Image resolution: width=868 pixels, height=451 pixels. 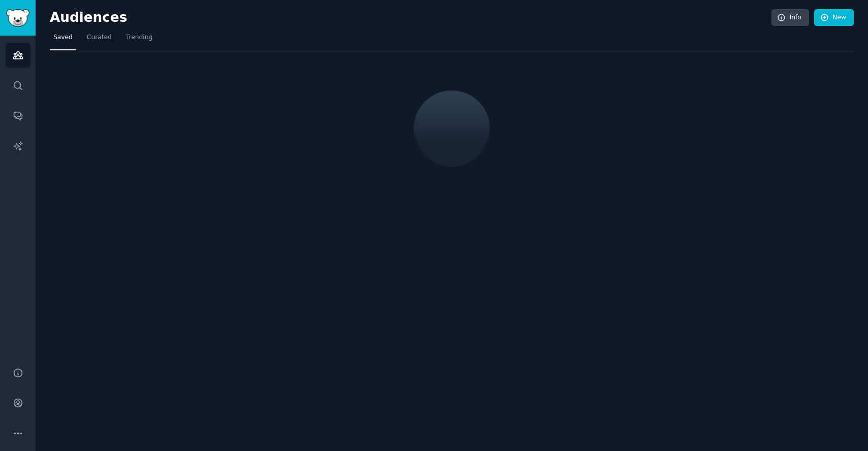 What do you see at coordinates (99, 38) in the screenshot?
I see `span: Curated` at bounding box center [99, 38].